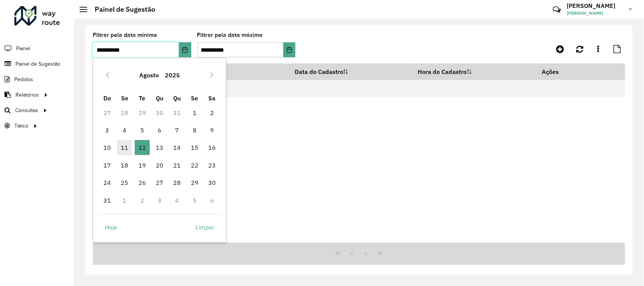 This screenshot has height=286, width=644. Describe the element at coordinates (121, 10) in the screenshot. I see `h2: Painel de Sugestão` at that location.